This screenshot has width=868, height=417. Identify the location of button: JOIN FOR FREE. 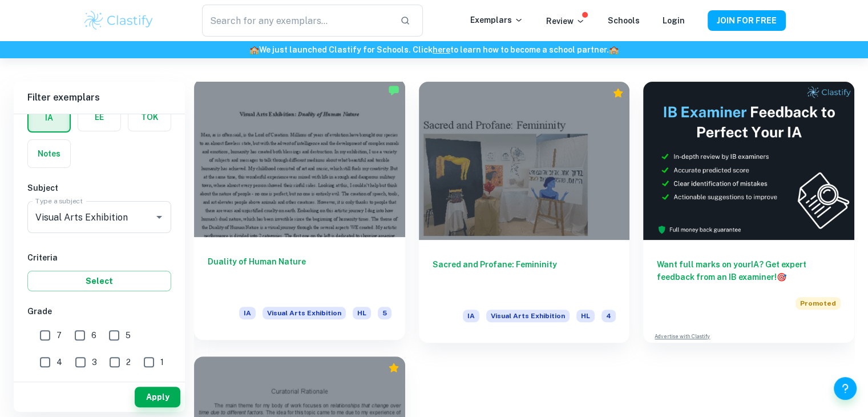
(746, 20).